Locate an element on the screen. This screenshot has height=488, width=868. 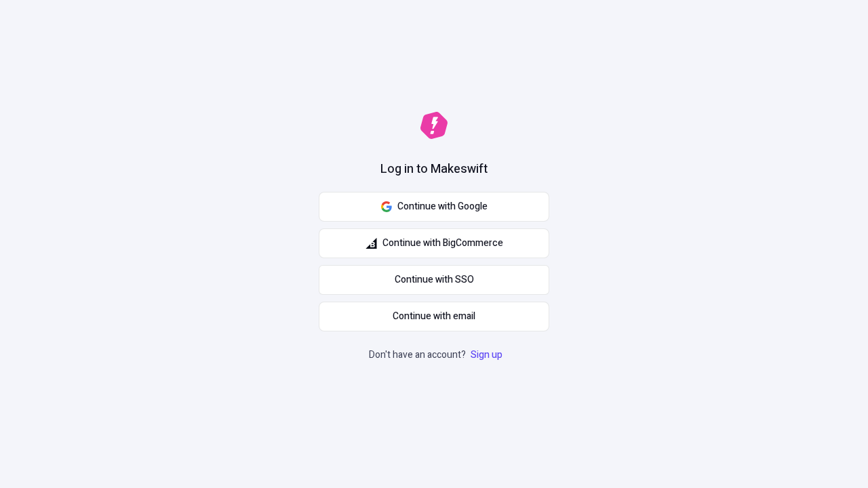
button: Continue with BigCommerce is located at coordinates (434, 244).